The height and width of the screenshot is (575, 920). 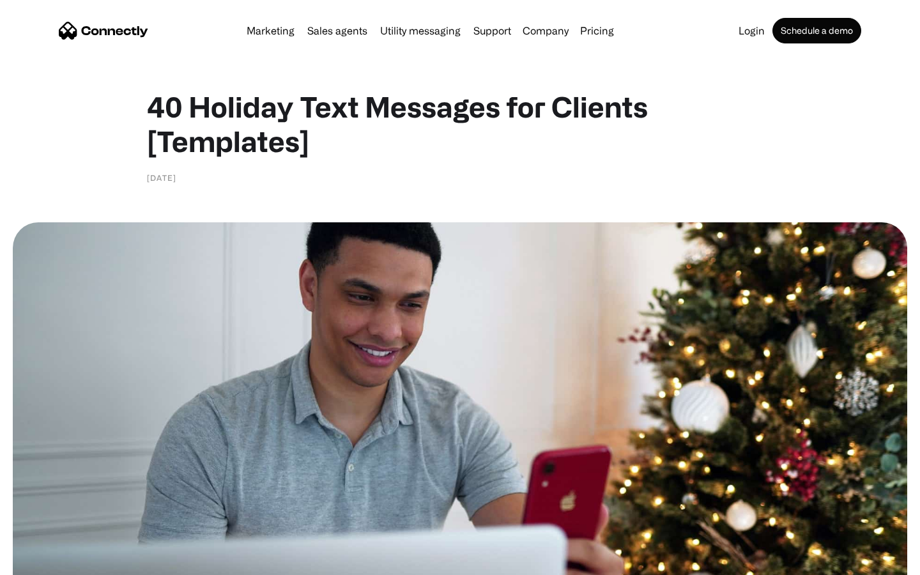 What do you see at coordinates (337, 31) in the screenshot?
I see `a: Sales agents` at bounding box center [337, 31].